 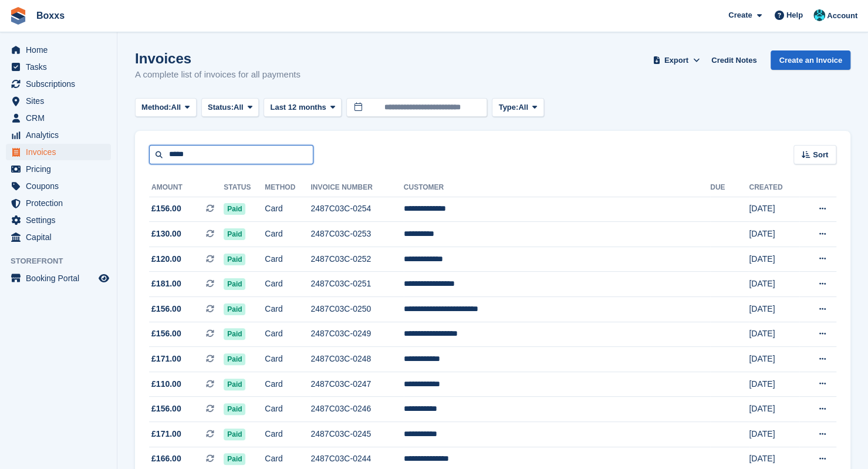 What do you see at coordinates (61, 101) in the screenshot?
I see `span: Sites` at bounding box center [61, 101].